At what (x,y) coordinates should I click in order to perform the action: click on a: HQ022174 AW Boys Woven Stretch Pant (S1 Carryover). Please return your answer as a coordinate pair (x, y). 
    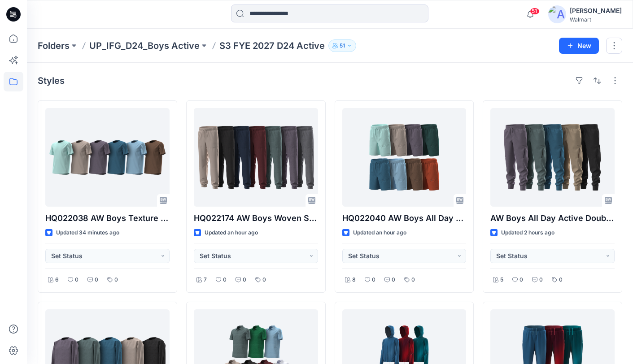
    Looking at the image, I should click on (256, 157).